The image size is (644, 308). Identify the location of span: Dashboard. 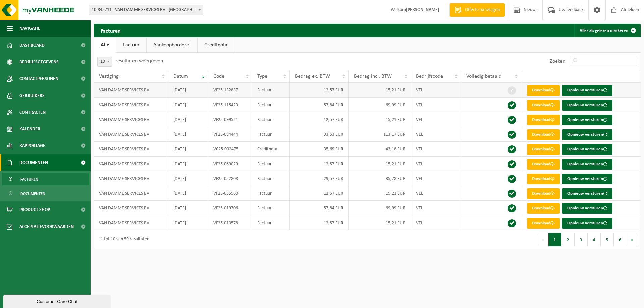
(32, 45).